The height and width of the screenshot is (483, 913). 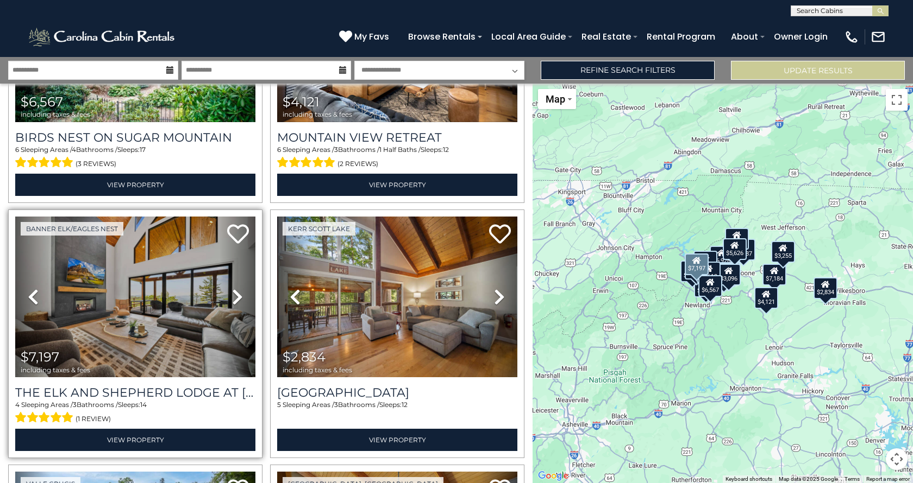 What do you see at coordinates (706, 287) in the screenshot?
I see `div: $6,326` at bounding box center [706, 287].